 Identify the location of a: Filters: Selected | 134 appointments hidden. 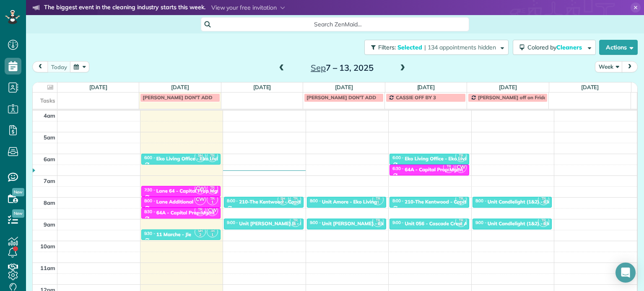
(434, 48).